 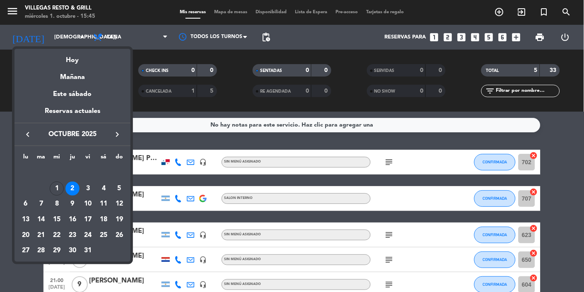 What do you see at coordinates (72, 204) in the screenshot?
I see `div: 9` at bounding box center [72, 204].